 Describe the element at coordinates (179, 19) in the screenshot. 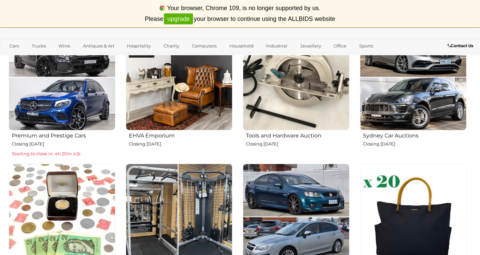

I see `a: upgrade` at that location.